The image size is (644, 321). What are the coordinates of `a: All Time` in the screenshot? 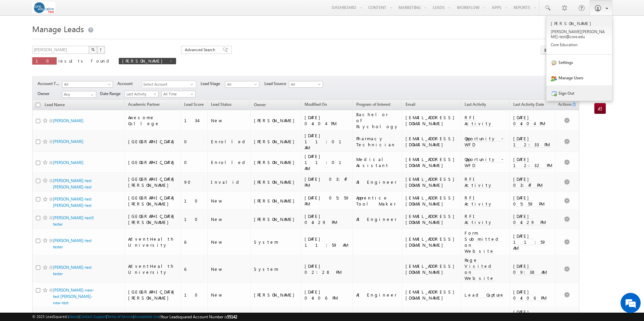 It's located at (178, 94).